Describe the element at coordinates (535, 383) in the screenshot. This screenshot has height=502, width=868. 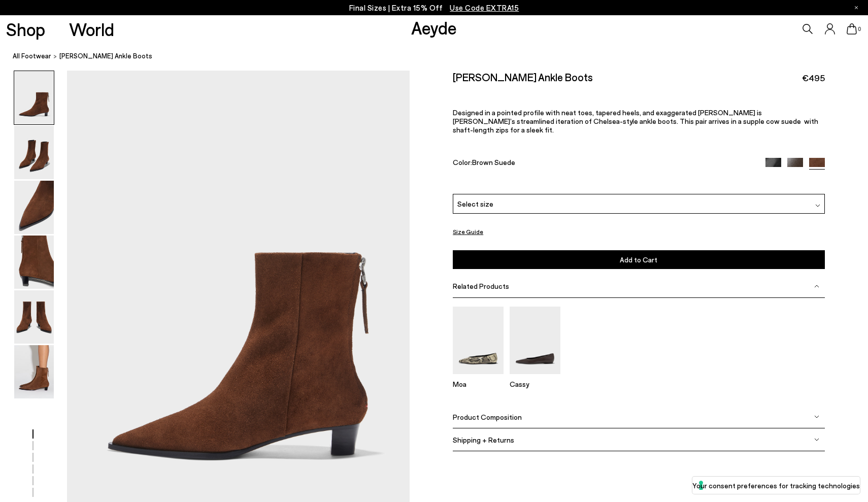
I see `p: Cassy` at that location.